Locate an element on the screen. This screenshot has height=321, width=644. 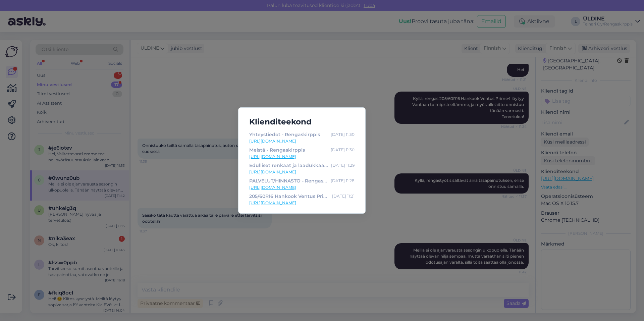
div: Yhteystiedot - Rengaskirppis is located at coordinates (284, 135).